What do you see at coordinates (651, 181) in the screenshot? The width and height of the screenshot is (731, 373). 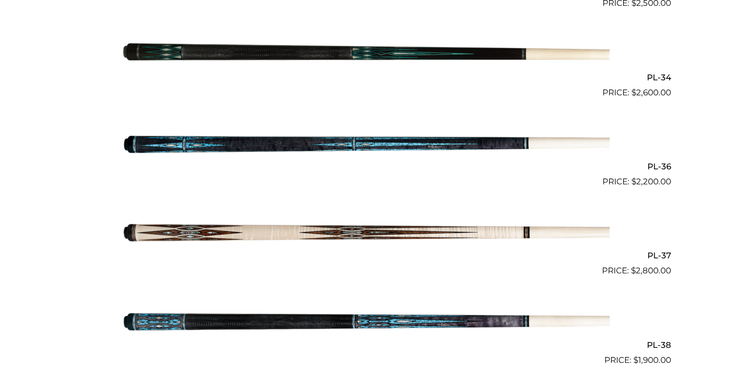 I see `bdi: 2,200.00` at bounding box center [651, 181].